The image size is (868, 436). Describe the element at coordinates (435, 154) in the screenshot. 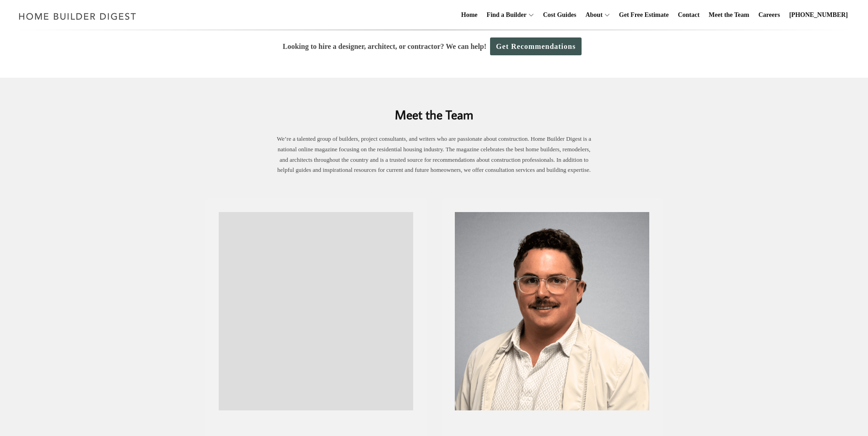

I see `p: We’re a talented group of builders, project consultants, and writers who are passionate about con...` at that location.